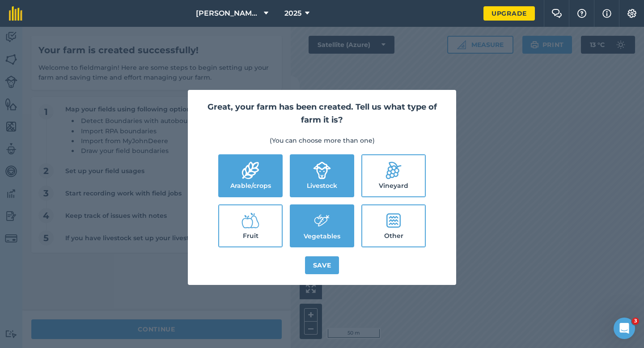 The width and height of the screenshot is (644, 348). I want to click on label: Vegetables, so click(322, 225).